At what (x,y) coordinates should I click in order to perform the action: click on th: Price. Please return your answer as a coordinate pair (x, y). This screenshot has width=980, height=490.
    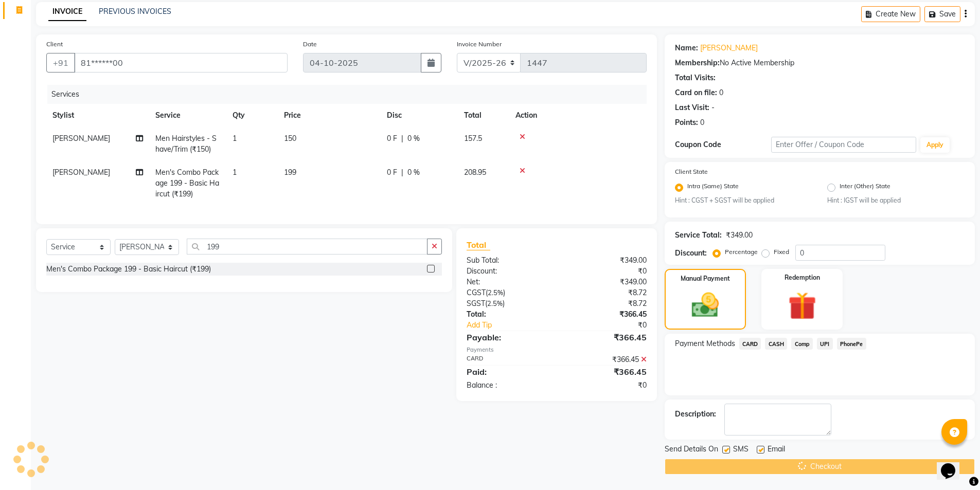
    Looking at the image, I should click on (329, 115).